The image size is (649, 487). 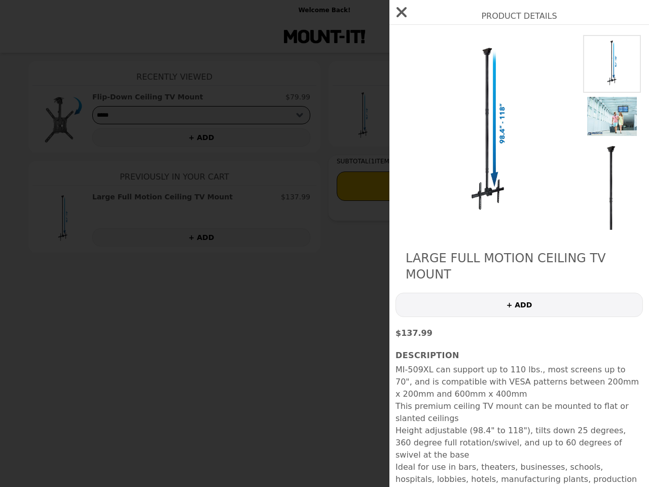 I want to click on p: $137.99, so click(x=519, y=333).